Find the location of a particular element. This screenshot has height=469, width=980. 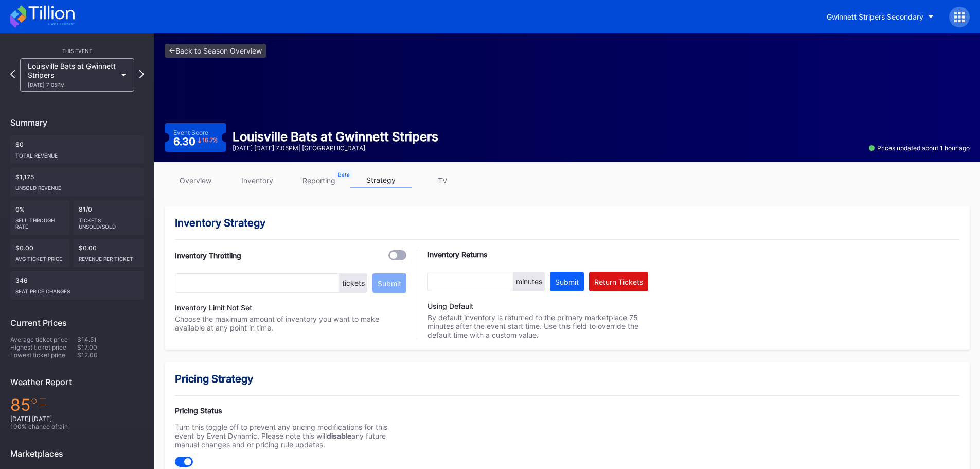

div: Event Score is located at coordinates (191, 133).